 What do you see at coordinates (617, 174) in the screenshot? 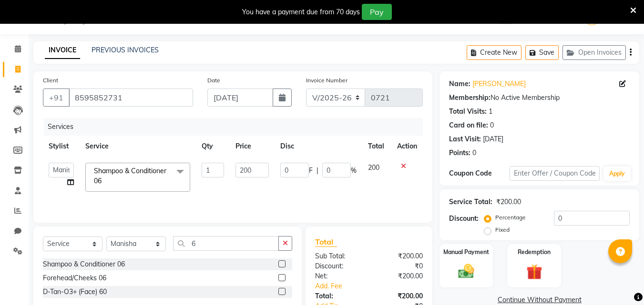
I see `button: Apply` at bounding box center [617, 174].